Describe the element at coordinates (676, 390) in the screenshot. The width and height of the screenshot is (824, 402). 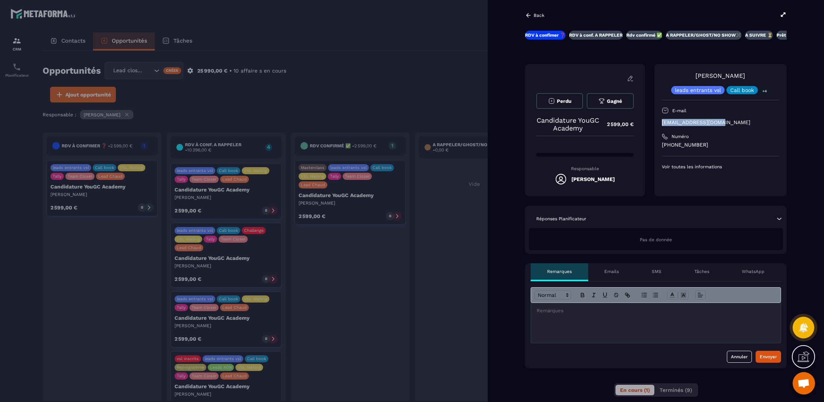
I see `span: Terminés (9)` at that location.